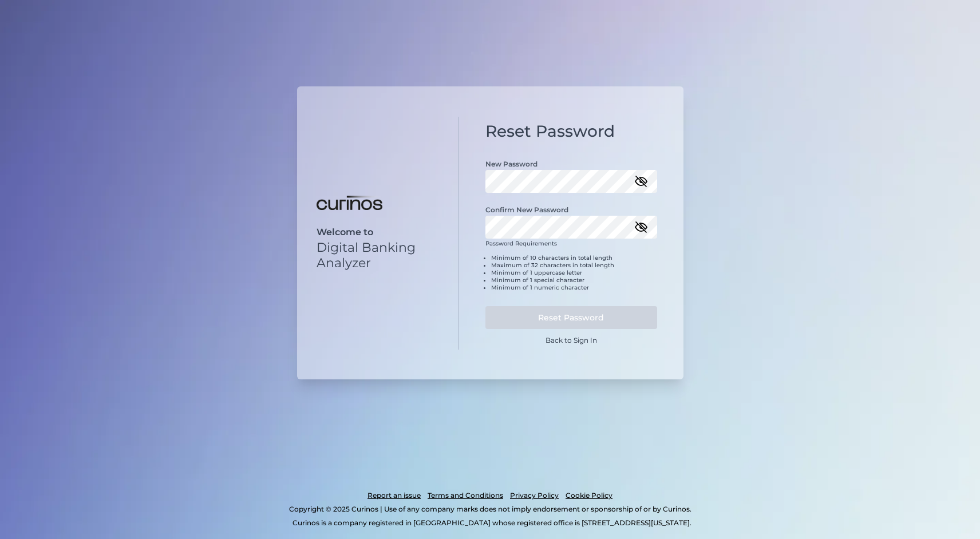 Image resolution: width=980 pixels, height=539 pixels. What do you see at coordinates (378, 255) in the screenshot?
I see `p: Digital Banking Analyzer` at bounding box center [378, 255].